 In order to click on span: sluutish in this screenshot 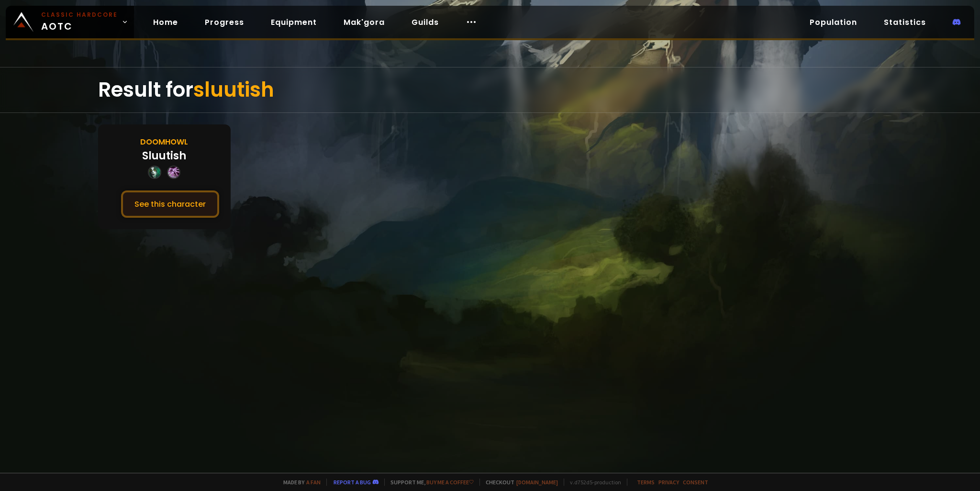, I will do `click(234, 90)`.